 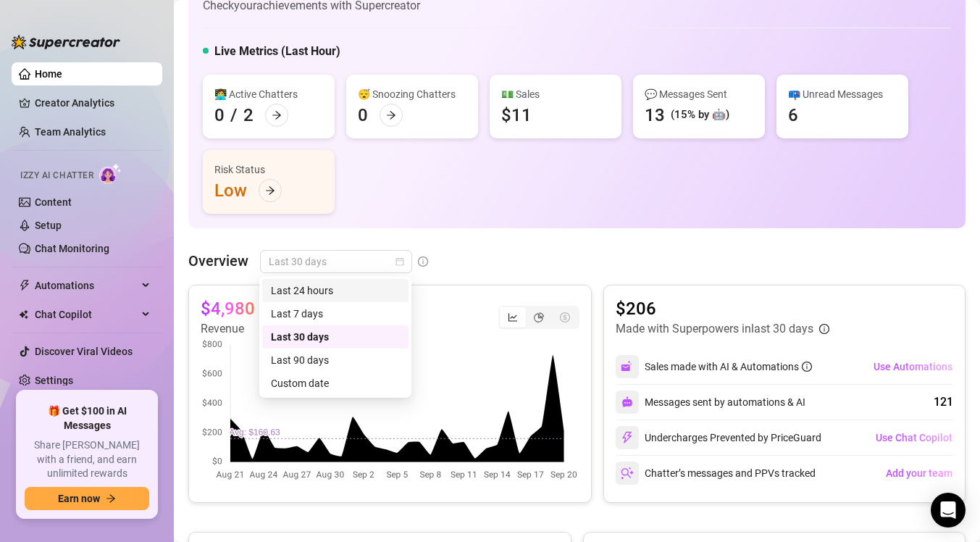 I want to click on button: Use Automations, so click(x=912, y=366).